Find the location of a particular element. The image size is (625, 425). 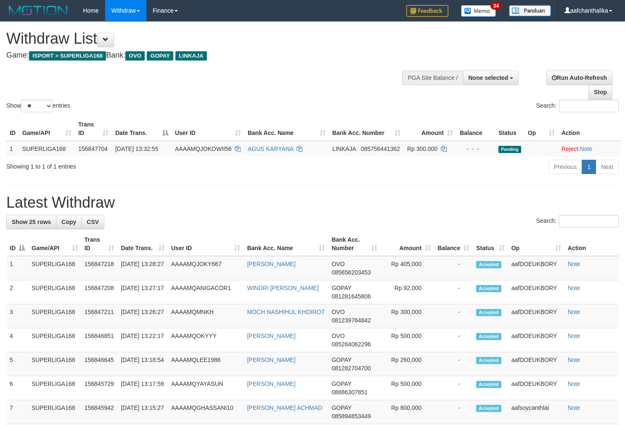

td: aafsoycanthlai is located at coordinates (537, 412).